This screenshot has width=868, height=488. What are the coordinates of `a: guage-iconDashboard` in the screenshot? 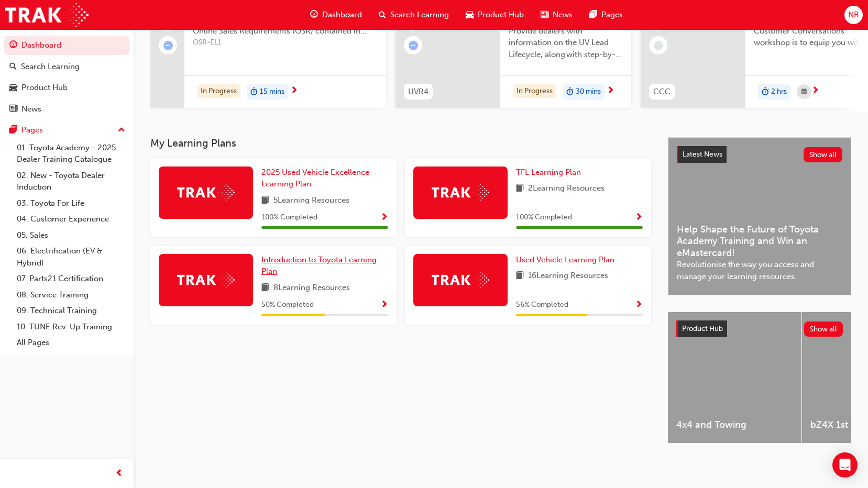 It's located at (336, 15).